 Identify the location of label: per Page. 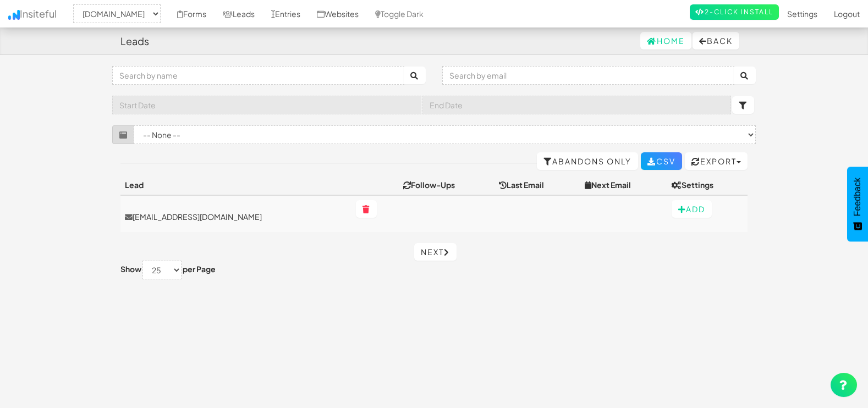
(199, 269).